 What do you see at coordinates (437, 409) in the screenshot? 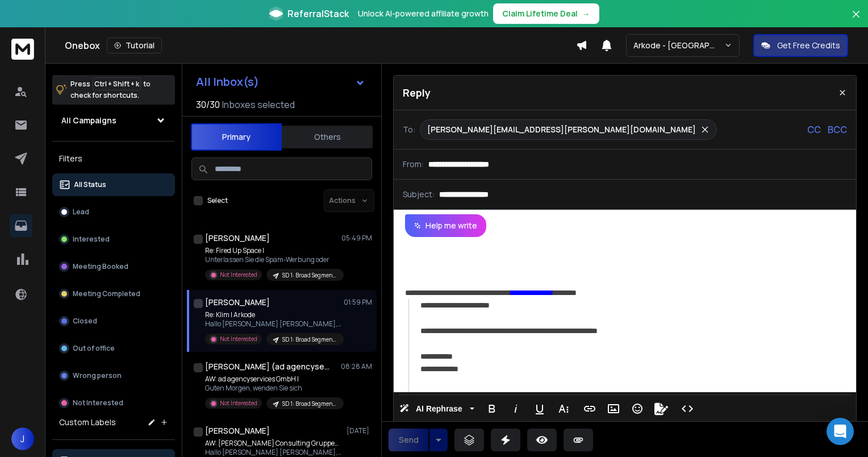
I see `button: AI Rephrase` at bounding box center [437, 409].